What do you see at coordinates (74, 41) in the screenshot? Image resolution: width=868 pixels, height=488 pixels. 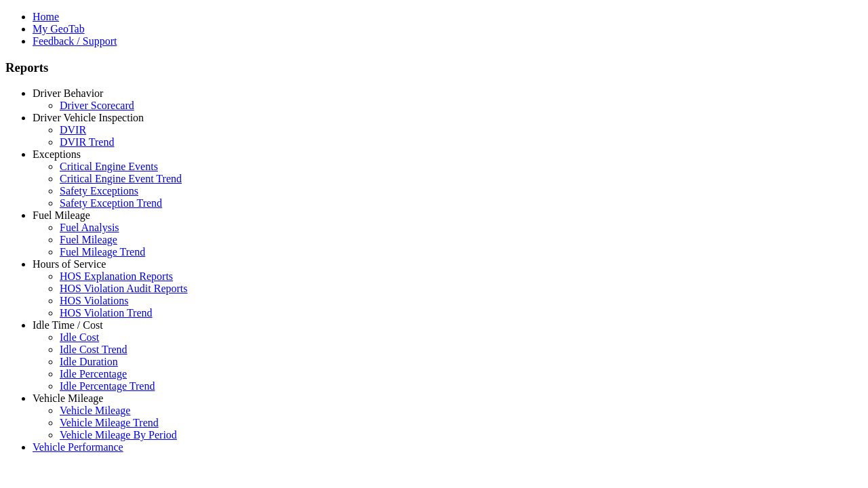 I see `a: Feedback / Support` at bounding box center [74, 41].